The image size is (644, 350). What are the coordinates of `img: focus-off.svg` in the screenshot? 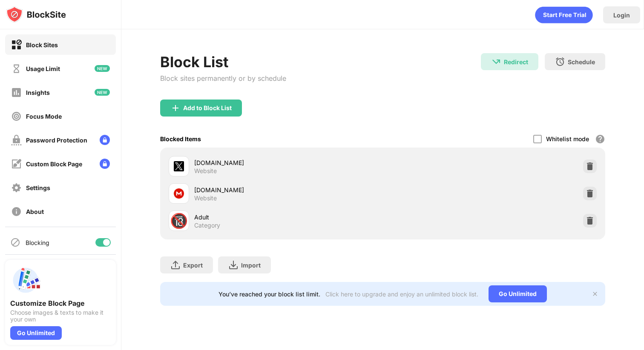 It's located at (16, 116).